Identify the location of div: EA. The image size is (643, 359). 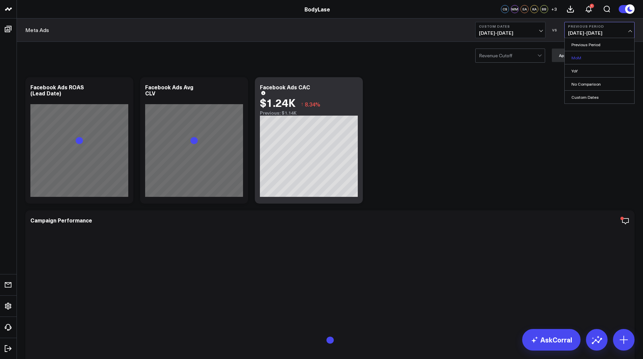
(524, 9).